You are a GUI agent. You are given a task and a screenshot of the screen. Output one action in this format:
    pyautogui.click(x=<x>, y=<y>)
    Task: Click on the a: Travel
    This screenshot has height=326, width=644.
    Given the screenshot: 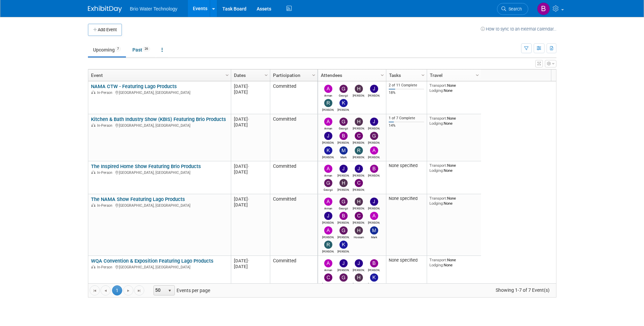 What is the action you would take?
    pyautogui.click(x=453, y=76)
    